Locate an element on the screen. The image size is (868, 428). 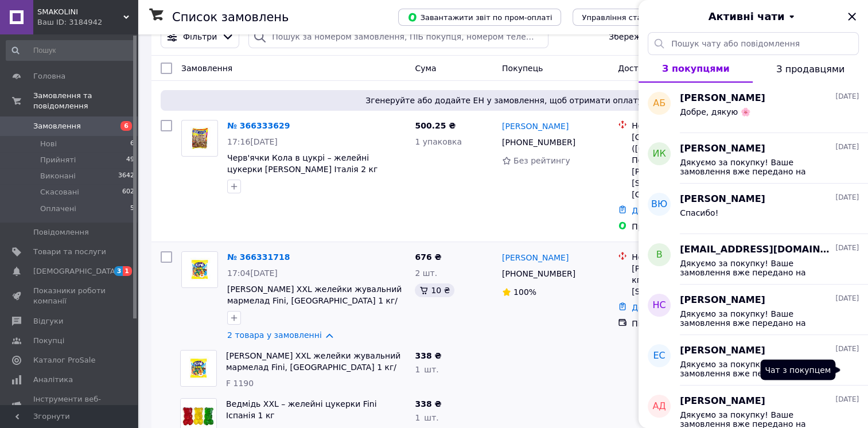
button: Управління статусами is located at coordinates (625, 17).